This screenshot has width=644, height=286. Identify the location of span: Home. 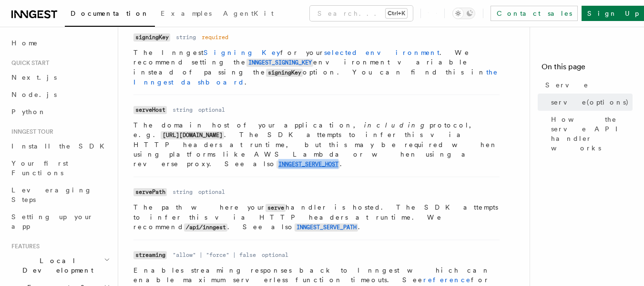
(25, 43).